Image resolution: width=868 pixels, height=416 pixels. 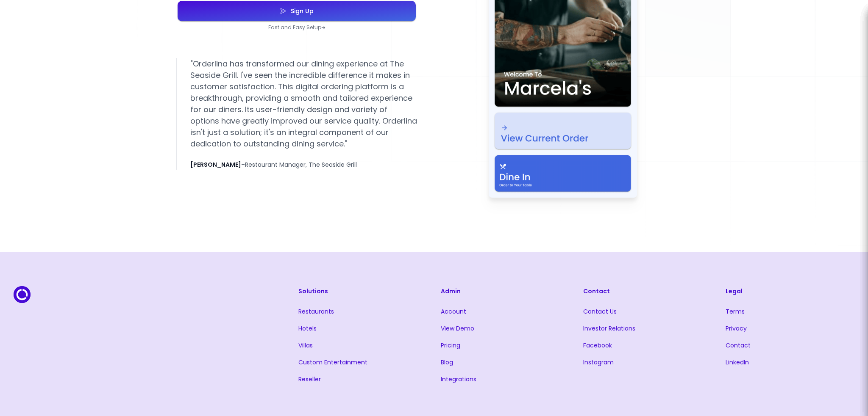 I want to click on a: Contact, so click(x=738, y=345).